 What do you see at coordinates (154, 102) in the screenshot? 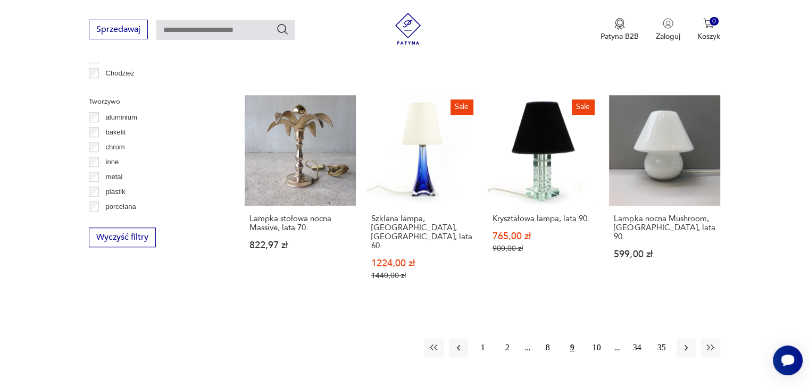
I see `p: Tworzywo` at bounding box center [154, 102].